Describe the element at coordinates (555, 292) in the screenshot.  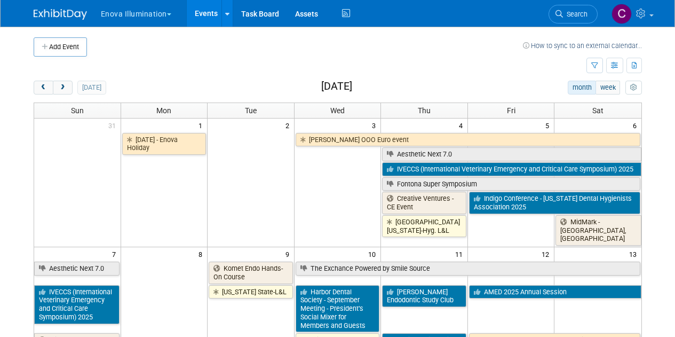
I see `a: AMED 2025 Annual Session` at that location.